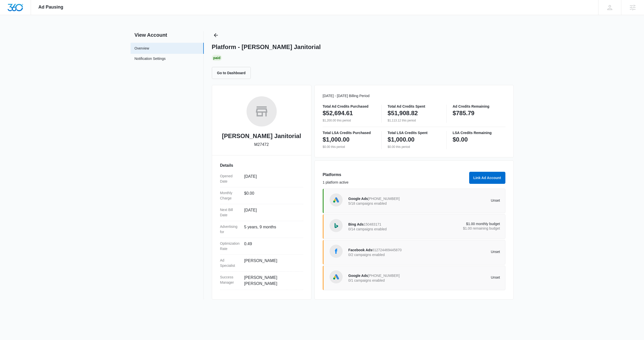 This screenshot has width=644, height=340. What do you see at coordinates (10, 10) in the screenshot?
I see `img: logo_orange.svg` at bounding box center [10, 10].